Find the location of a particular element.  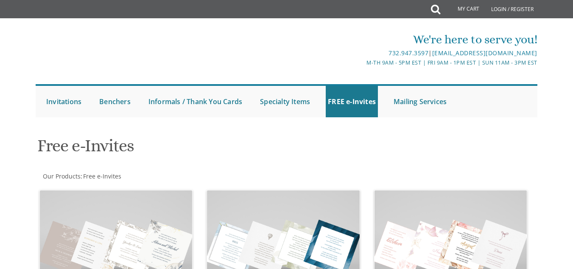

h1: Free e-Invites is located at coordinates (201, 148).